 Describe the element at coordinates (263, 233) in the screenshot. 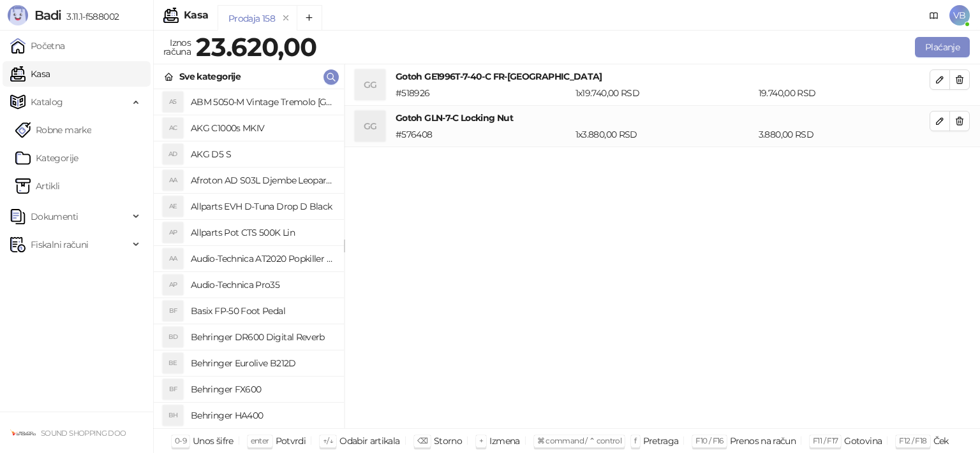

I see `h4: Allparts Pot CTS 500K Lin` at that location.